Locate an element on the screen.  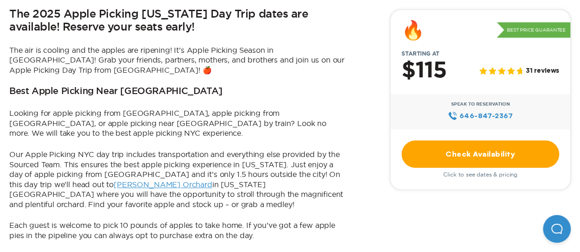
span: Click to see dates & pricing is located at coordinates (481, 175).